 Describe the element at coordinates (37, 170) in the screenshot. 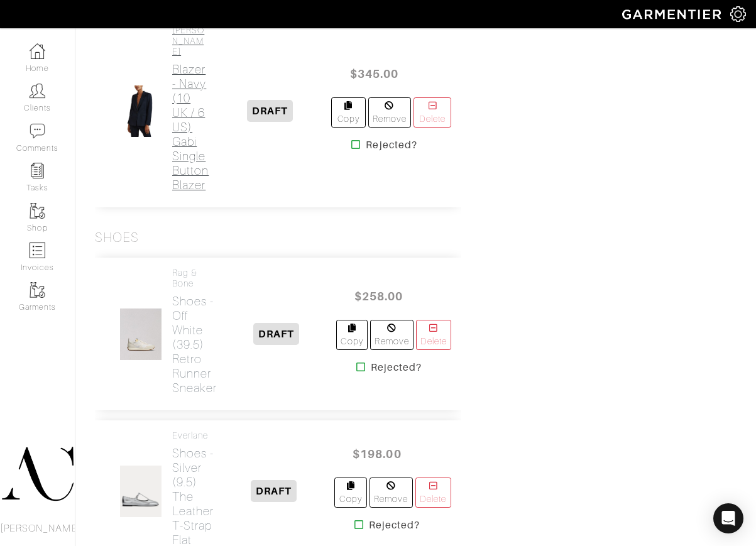

I see `img: reminder-icon-8004d30b9f0a5d33ae49ab947aed9ed385cf756f9e5892f1edd6e32f2345188e.png` at that location.